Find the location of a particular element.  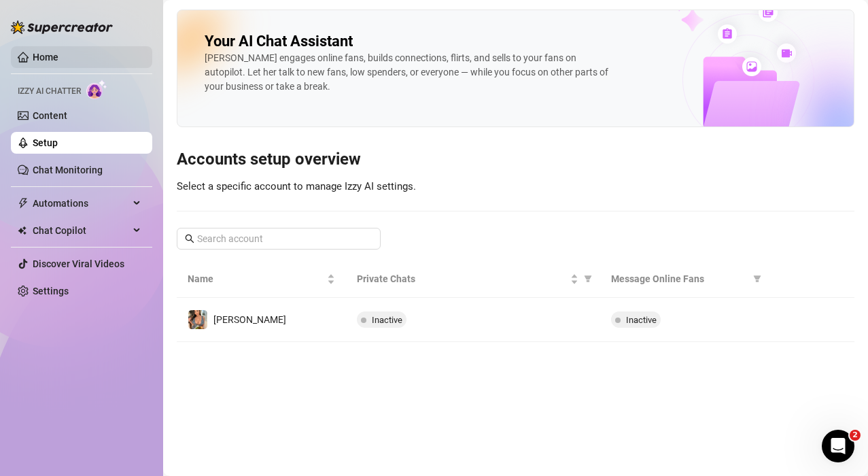

span: 2 is located at coordinates (856, 436).